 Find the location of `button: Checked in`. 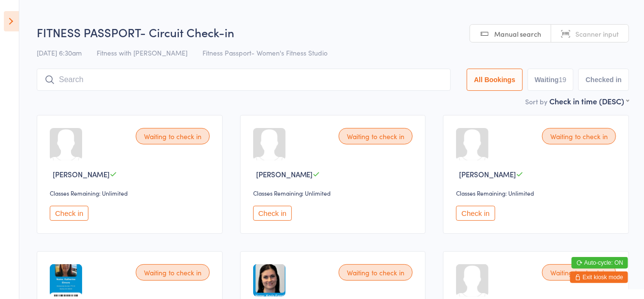

button: Checked in is located at coordinates (604, 80).